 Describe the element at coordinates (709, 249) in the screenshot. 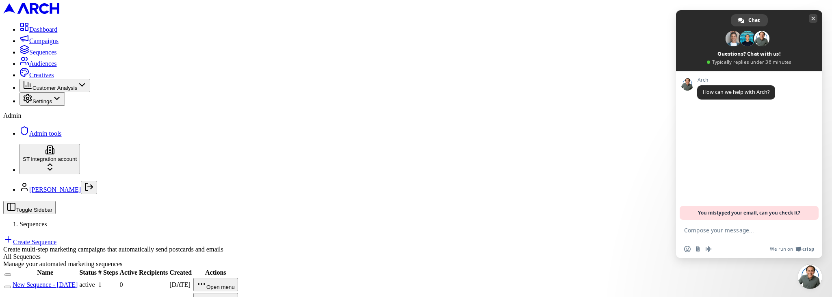

I see `span: Audio message` at that location.